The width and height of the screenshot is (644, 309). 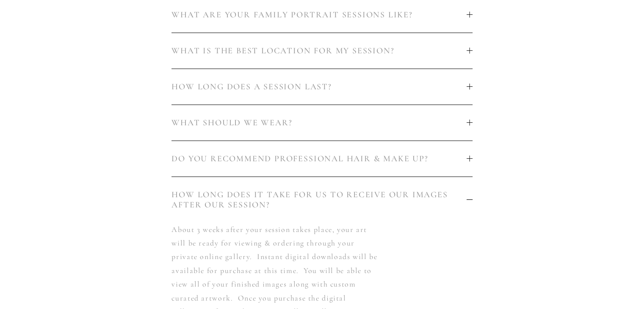 What do you see at coordinates (322, 51) in the screenshot?
I see `button: WHAT IS THE BEST LOCATION FOR MY SESSION?` at bounding box center [322, 51].